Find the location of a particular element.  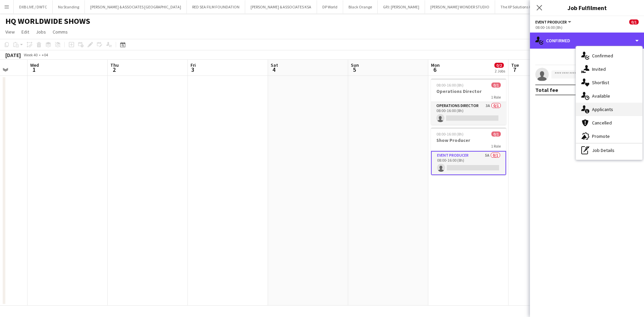

span: 7 is located at coordinates (514, 69).